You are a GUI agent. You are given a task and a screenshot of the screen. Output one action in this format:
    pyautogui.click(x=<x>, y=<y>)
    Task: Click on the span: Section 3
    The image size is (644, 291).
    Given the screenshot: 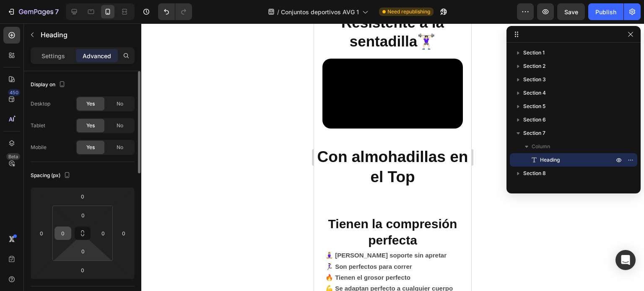 What is the action you would take?
    pyautogui.click(x=534, y=80)
    